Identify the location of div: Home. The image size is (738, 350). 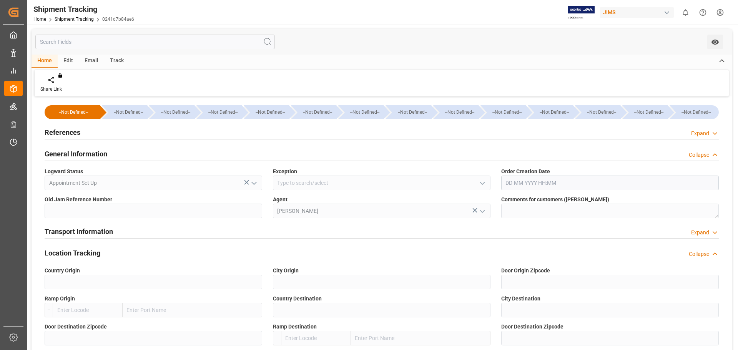
(45, 61).